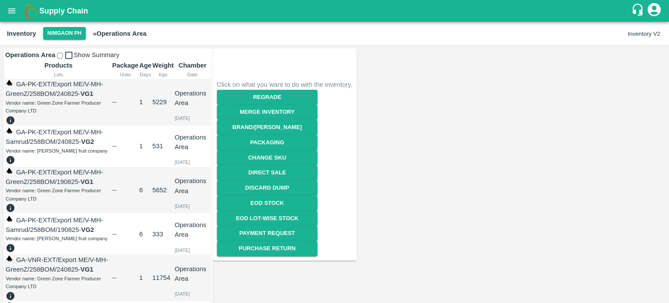 This screenshot has height=303, width=669. What do you see at coordinates (54, 137) in the screenshot?
I see `span: GA-PK-EXT/Export ME/V-MH-Samrud/258BOM/240825` at bounding box center [54, 137].